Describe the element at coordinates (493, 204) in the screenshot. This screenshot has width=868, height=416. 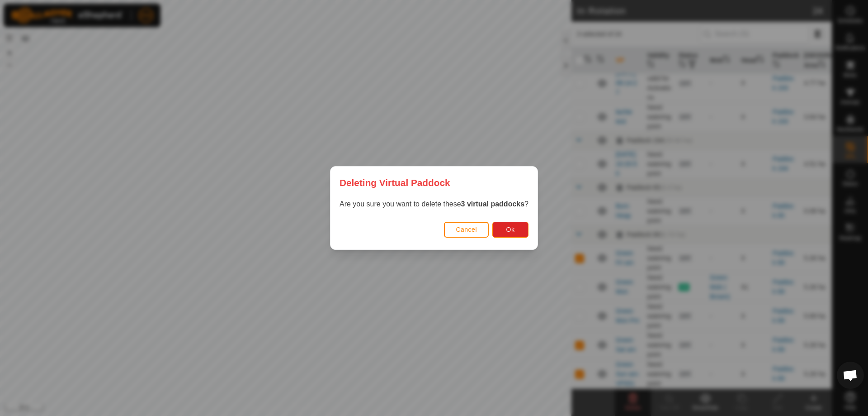
I see `strong: 3 virtual paddocks` at that location.